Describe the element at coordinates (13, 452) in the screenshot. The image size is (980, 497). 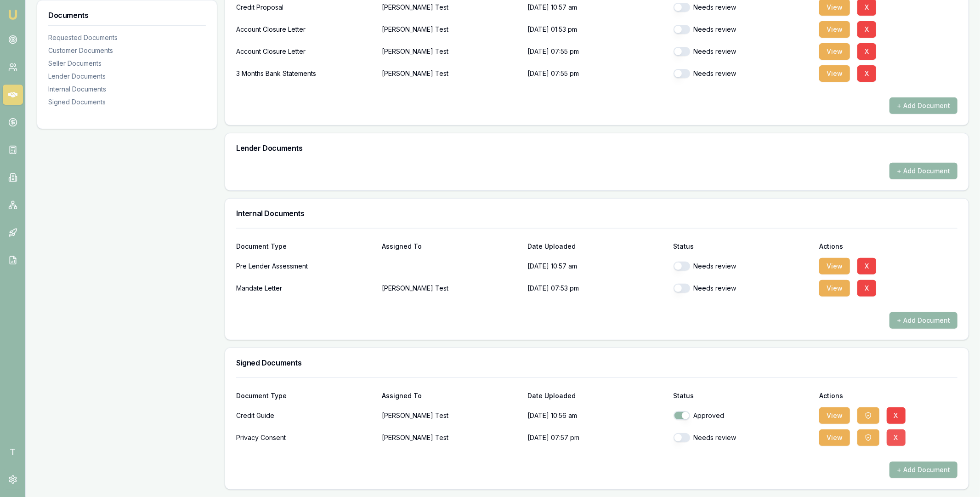
I see `span: T` at that location.